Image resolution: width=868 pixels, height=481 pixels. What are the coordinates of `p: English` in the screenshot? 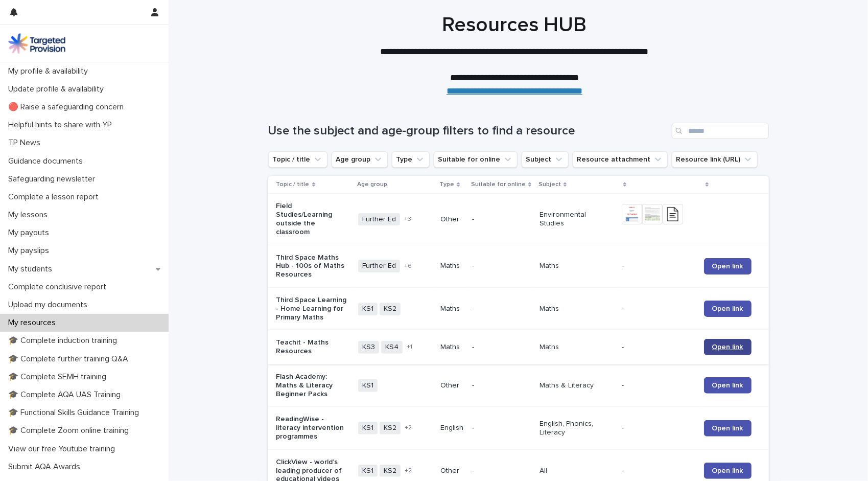 It's located at (453, 428).